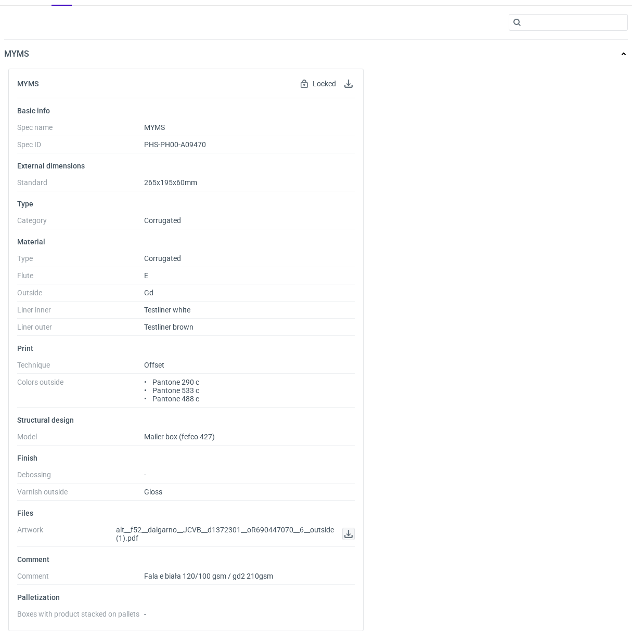  Describe the element at coordinates (168, 327) in the screenshot. I see `span: Testliner brown` at that location.